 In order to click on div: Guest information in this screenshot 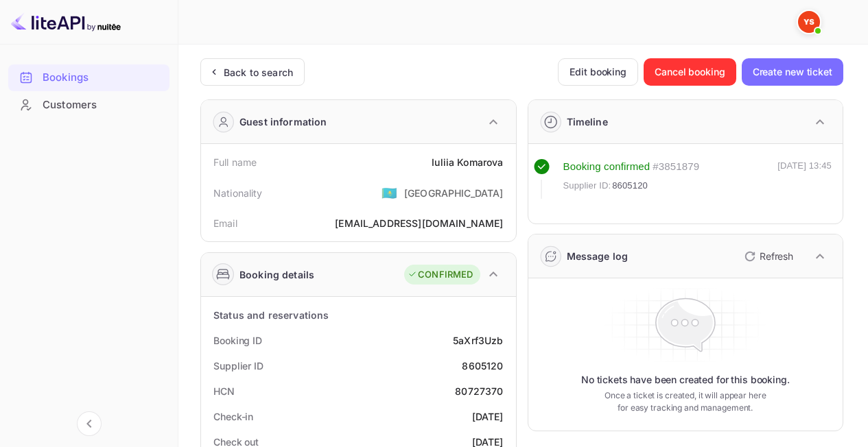, I will do `click(283, 121)`.